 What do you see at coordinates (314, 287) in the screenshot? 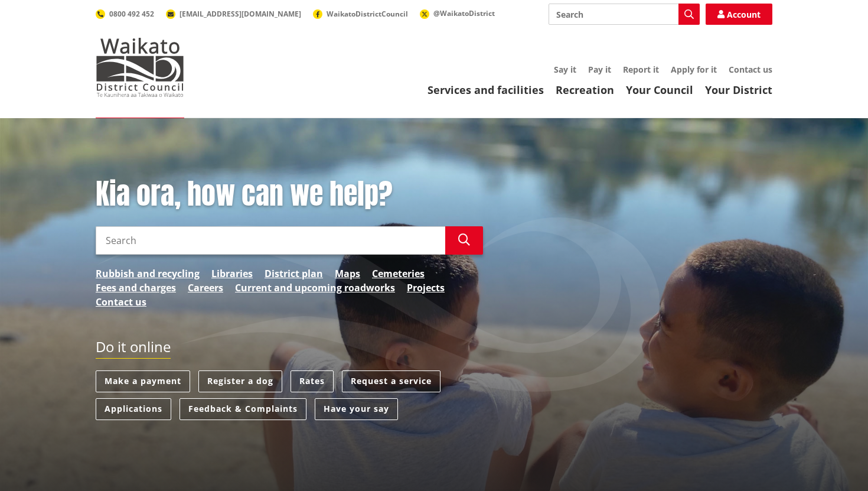
I see `a: Current and upcoming roadworks` at bounding box center [314, 287].